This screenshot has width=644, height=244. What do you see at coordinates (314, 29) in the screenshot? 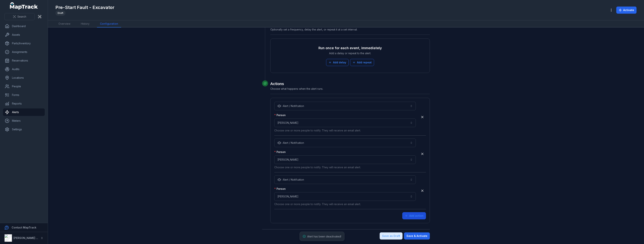
I see `span: Optionally set a frequency, delay the alert, or repeat it at a set interval.` at bounding box center [314, 29].